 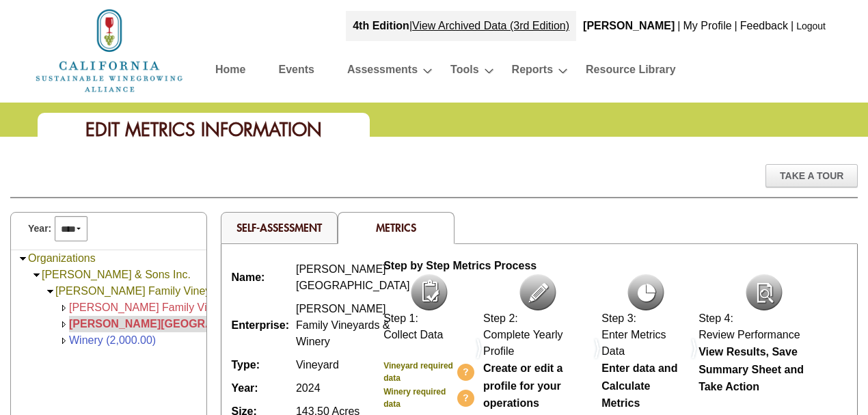 What do you see at coordinates (308, 388) in the screenshot?
I see `span: 2024` at bounding box center [308, 388].